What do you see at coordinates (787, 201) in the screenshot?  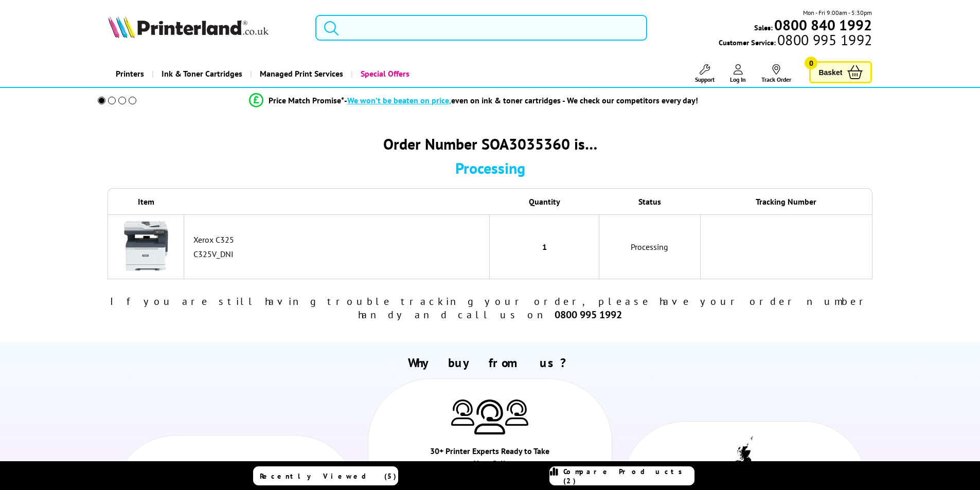 I see `th: Tracking Number` at bounding box center [787, 201].